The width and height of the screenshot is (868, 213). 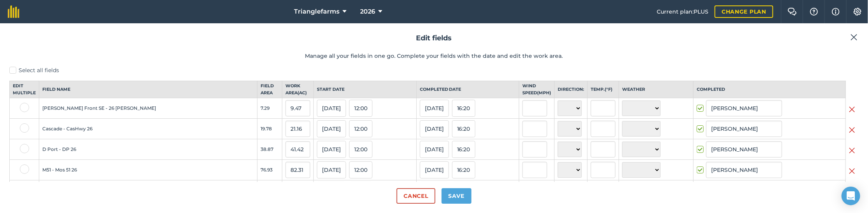 I want to click on td: 76.93, so click(x=270, y=170).